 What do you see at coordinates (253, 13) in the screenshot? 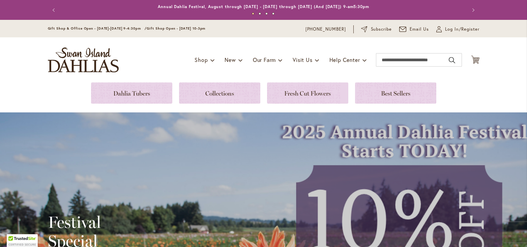
I see `button: 1 of 4` at bounding box center [253, 13].